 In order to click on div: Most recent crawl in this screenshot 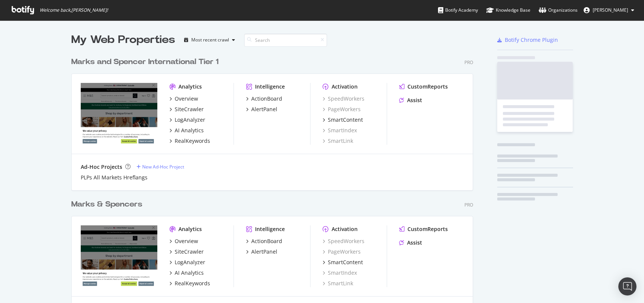, I will do `click(210, 40)`.